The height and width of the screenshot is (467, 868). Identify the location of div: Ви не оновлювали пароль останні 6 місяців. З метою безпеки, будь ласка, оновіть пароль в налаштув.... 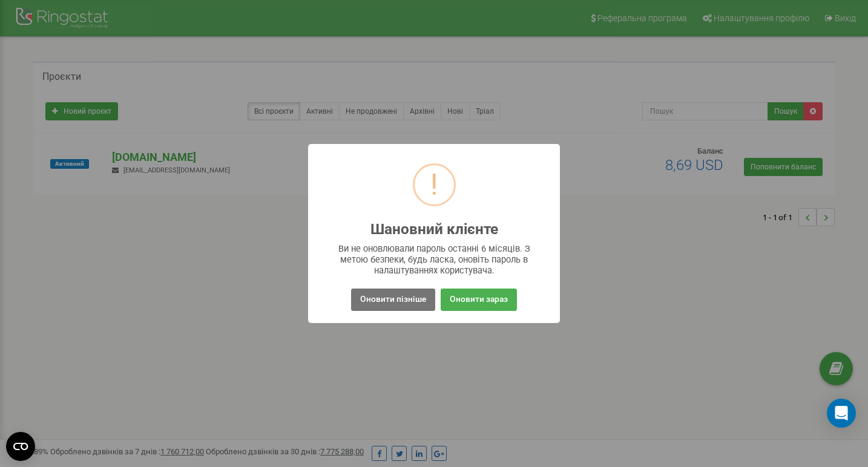
(434, 260).